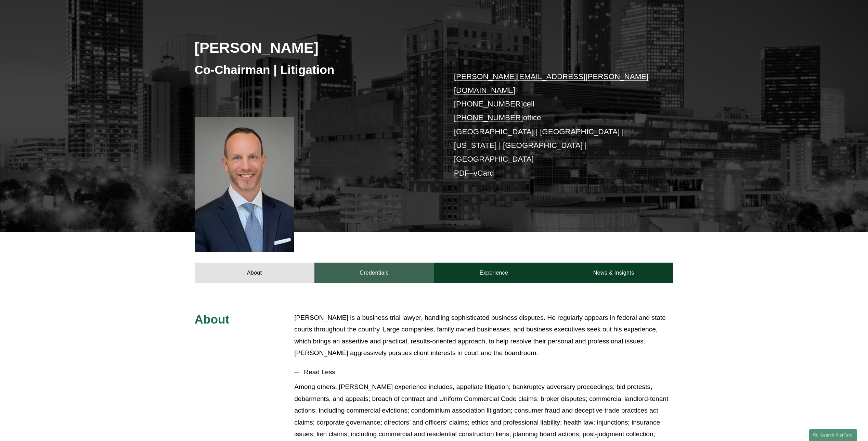 Image resolution: width=868 pixels, height=441 pixels. I want to click on span: About, so click(212, 319).